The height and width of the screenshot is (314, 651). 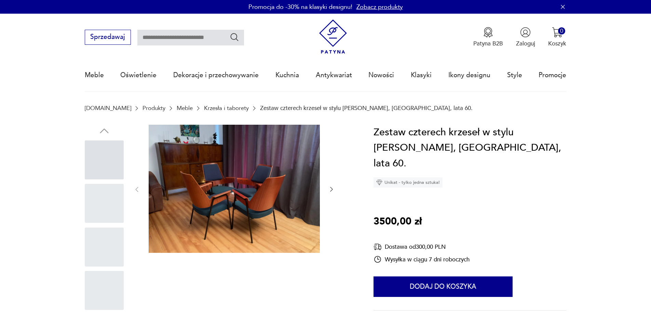 I want to click on button: Patyna B2B, so click(x=488, y=37).